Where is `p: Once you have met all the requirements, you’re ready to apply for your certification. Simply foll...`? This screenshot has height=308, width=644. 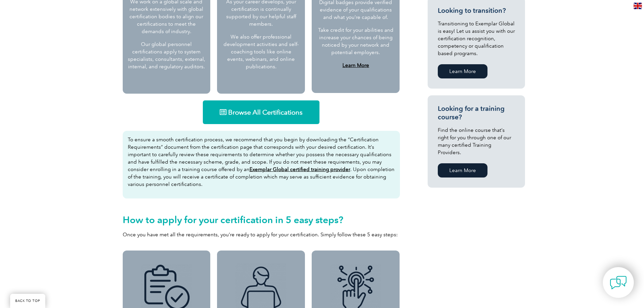 p: Once you have met all the requirements, you’re ready to apply for your certification. Simply foll... is located at coordinates (261, 235).